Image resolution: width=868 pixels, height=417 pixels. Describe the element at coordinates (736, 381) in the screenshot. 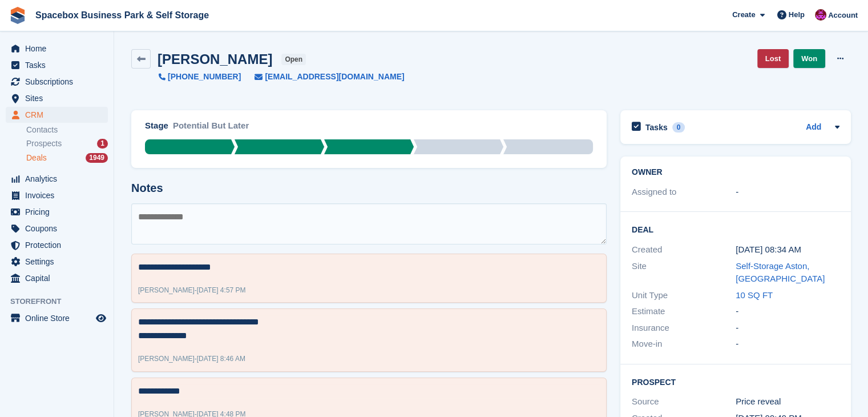

I see `h2: Prospect` at that location.